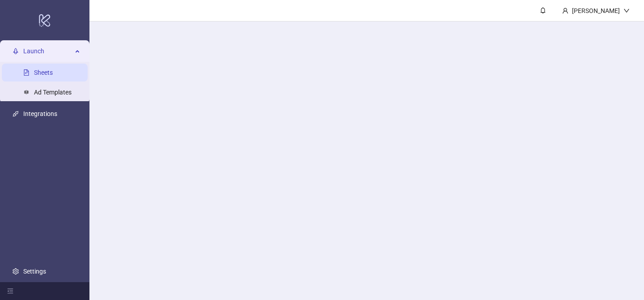  I want to click on span: user, so click(565, 11).